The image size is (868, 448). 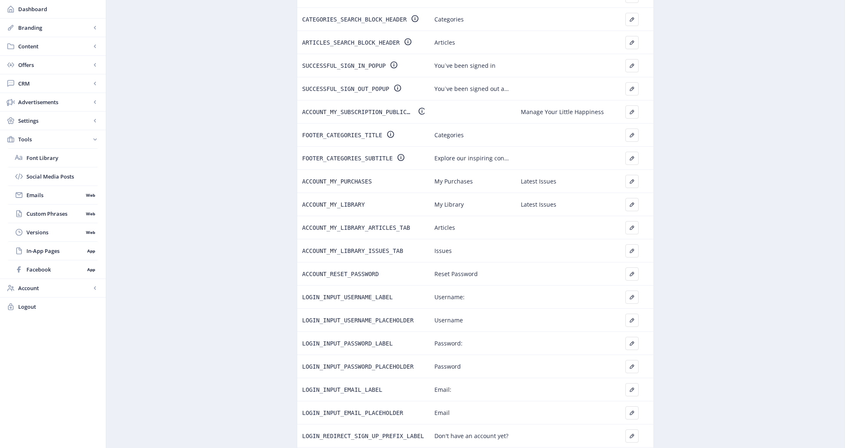 I want to click on span: SUCCESSFUL_SIGN_OUT_POPUP, so click(x=346, y=89).